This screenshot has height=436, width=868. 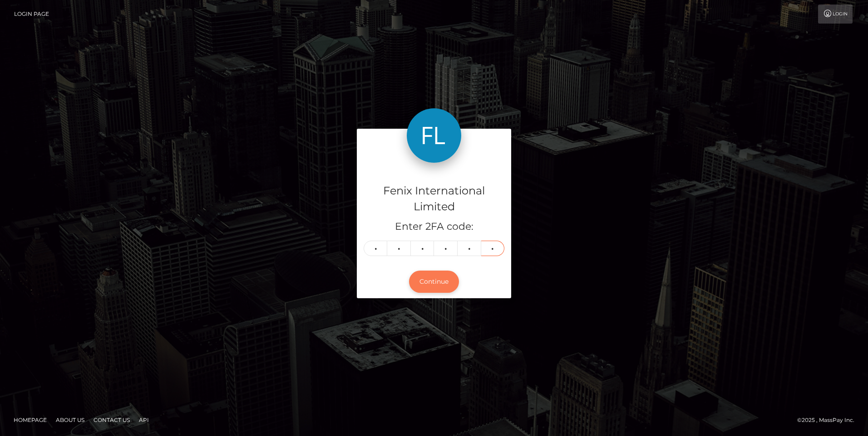 What do you see at coordinates (31, 14) in the screenshot?
I see `a: Login Page` at bounding box center [31, 14].